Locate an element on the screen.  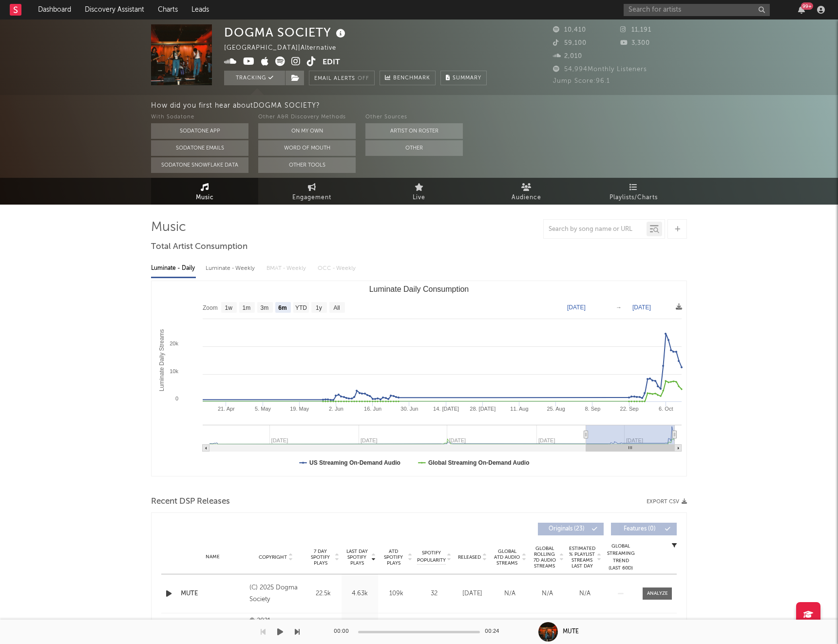
div: With Sodatone is located at coordinates (199, 118).